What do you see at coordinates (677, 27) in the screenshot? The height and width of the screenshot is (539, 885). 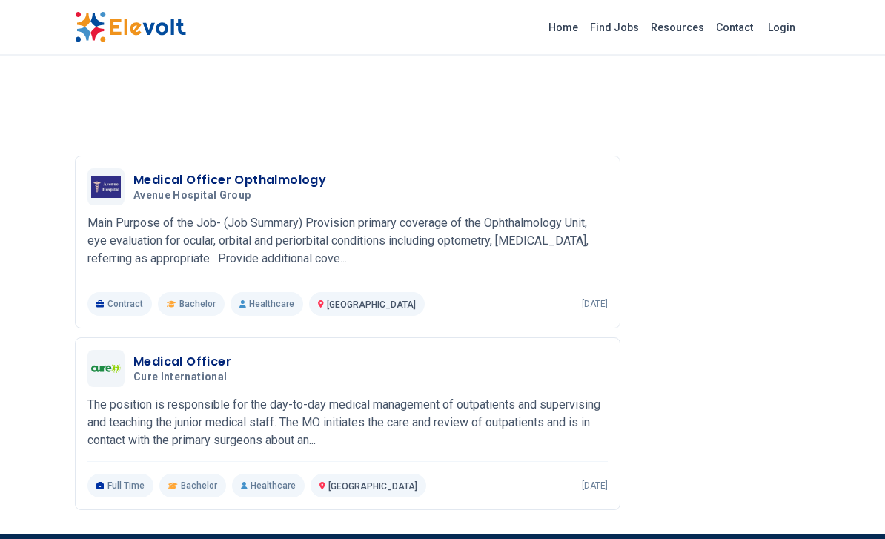 I see `a: Resources` at bounding box center [677, 27].